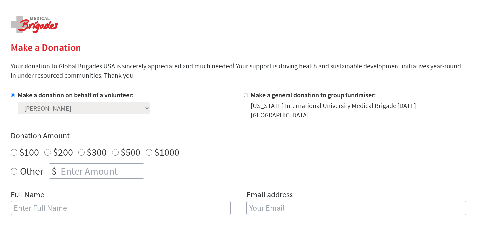  What do you see at coordinates (97, 152) in the screenshot?
I see `label: $300` at bounding box center [97, 152].